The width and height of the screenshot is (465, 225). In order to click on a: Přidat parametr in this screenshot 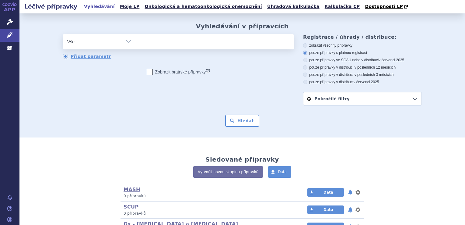, I will do `click(87, 56)`.